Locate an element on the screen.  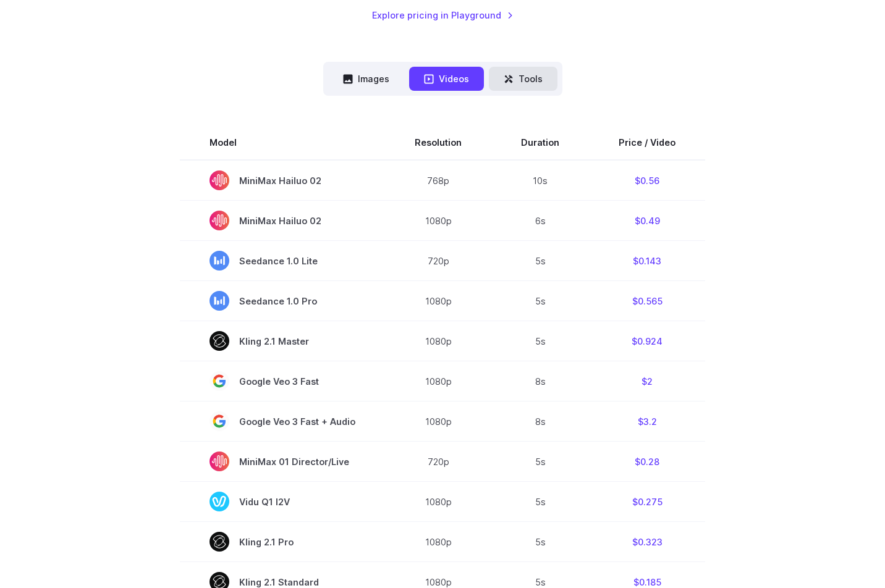
th: Resolution is located at coordinates (438, 143).